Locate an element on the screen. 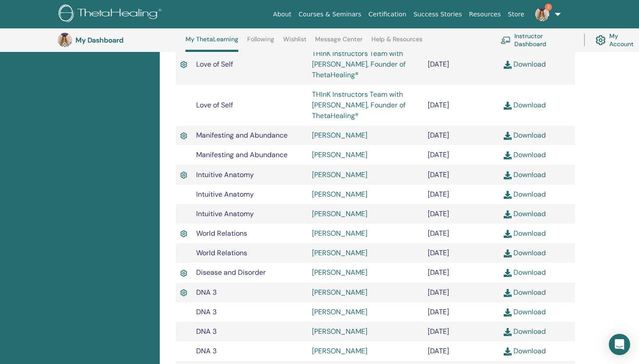  a: Resources is located at coordinates (485, 14).